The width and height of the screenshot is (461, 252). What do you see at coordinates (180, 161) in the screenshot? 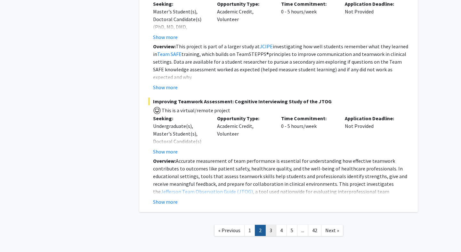
I see `div: Undergraduate(s), Master's Student(s), Doctoral Candidate(s) (PhD, MD, DMD, PharmD, etc.), Postdo...` at bounding box center [180, 161].